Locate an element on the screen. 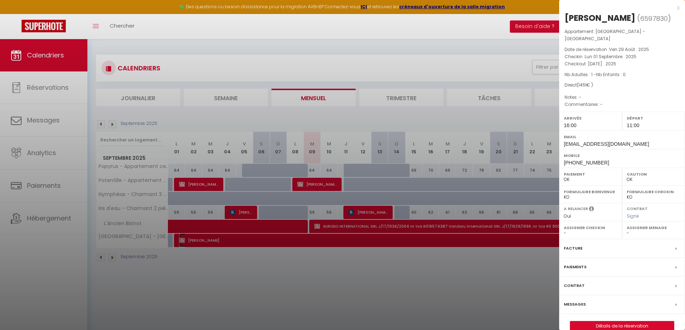 This screenshot has width=685, height=330. label: Assigner Menage is located at coordinates (653, 228).